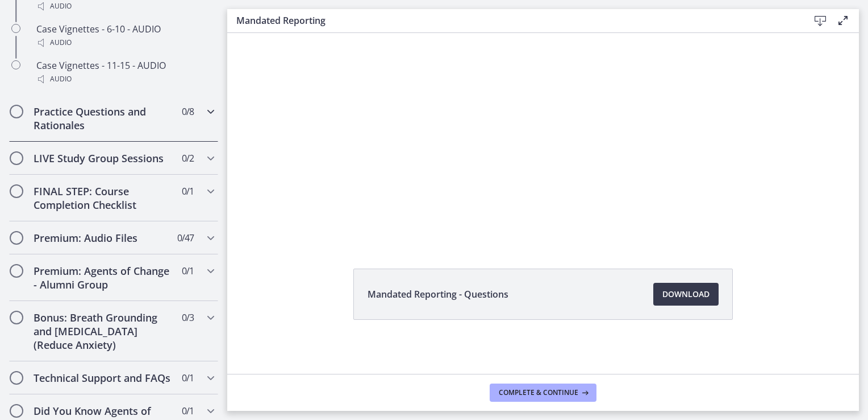 The width and height of the screenshot is (868, 420). I want to click on span: Mandated Reporting - Questions, so click(438, 294).